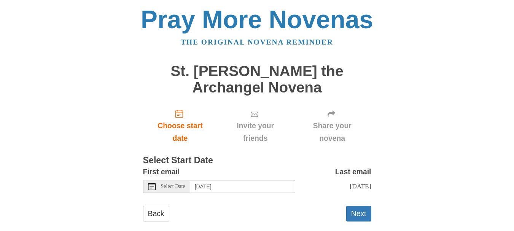 The image size is (514, 231). I want to click on h3: Select Start Date, so click(257, 161).